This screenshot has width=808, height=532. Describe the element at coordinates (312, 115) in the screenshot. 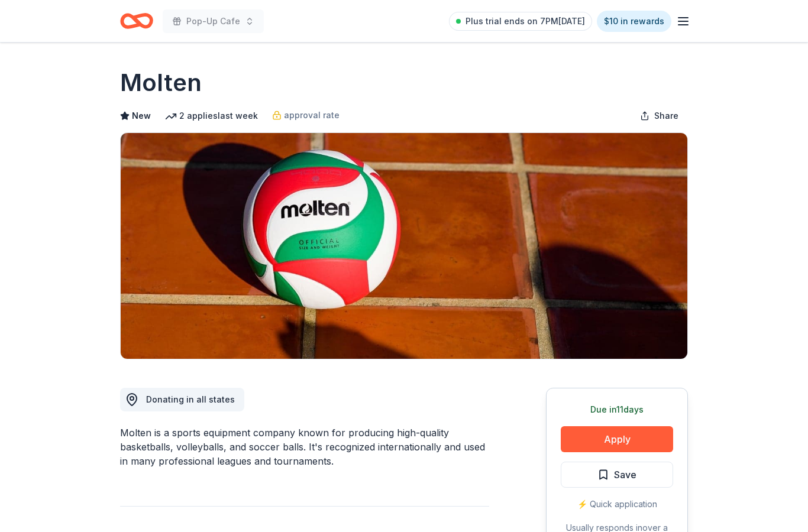

I see `span: approval rate` at that location.